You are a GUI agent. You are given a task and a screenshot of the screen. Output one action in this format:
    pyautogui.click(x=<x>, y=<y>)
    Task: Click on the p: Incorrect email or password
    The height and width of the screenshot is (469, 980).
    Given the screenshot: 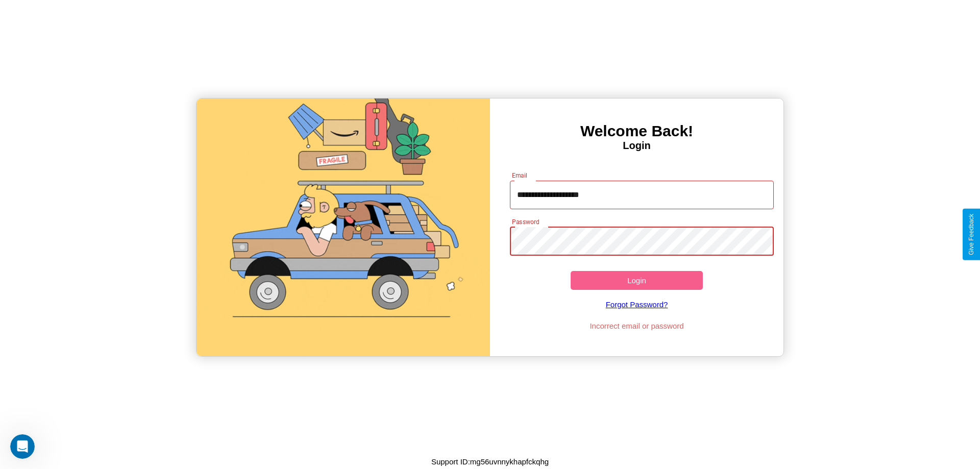 What is the action you would take?
    pyautogui.click(x=637, y=326)
    